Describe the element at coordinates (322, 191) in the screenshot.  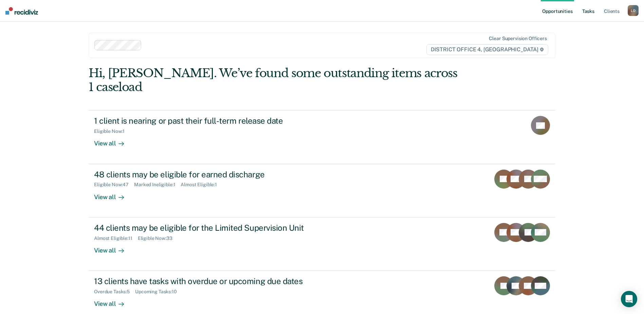
I see `a: 48 clients may be eligible for earned dischargeEligible Now:47Marked Ineligible:1Almost Eligible:...` at that location.